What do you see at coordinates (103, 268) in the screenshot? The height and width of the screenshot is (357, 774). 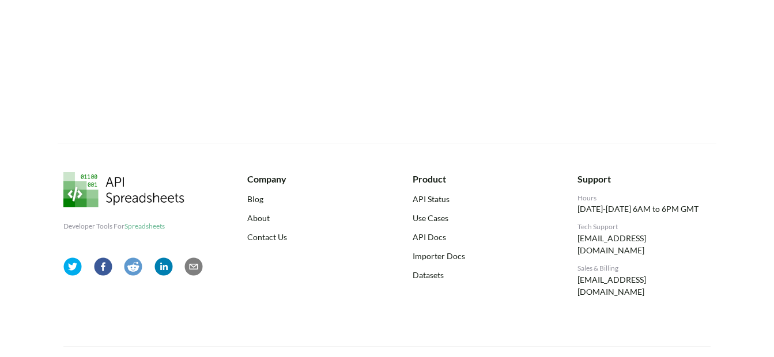 I see `button: facebook` at bounding box center [103, 268].